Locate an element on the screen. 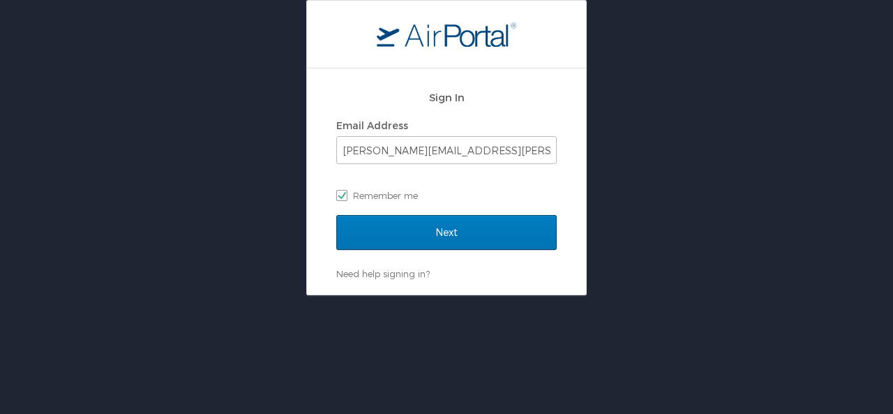 This screenshot has height=414, width=893. label: Email Address is located at coordinates (372, 125).